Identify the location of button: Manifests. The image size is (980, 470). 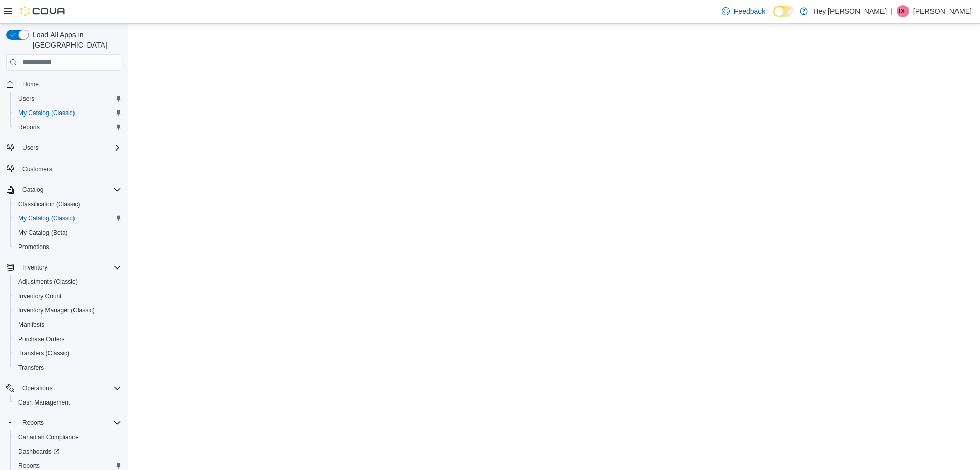
(68, 325).